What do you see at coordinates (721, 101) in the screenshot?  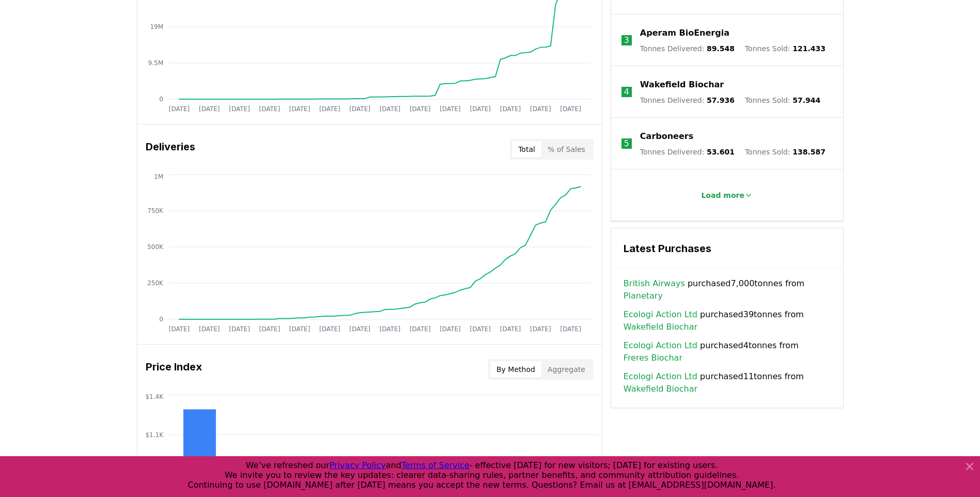 I see `span: 57.936` at bounding box center [721, 101].